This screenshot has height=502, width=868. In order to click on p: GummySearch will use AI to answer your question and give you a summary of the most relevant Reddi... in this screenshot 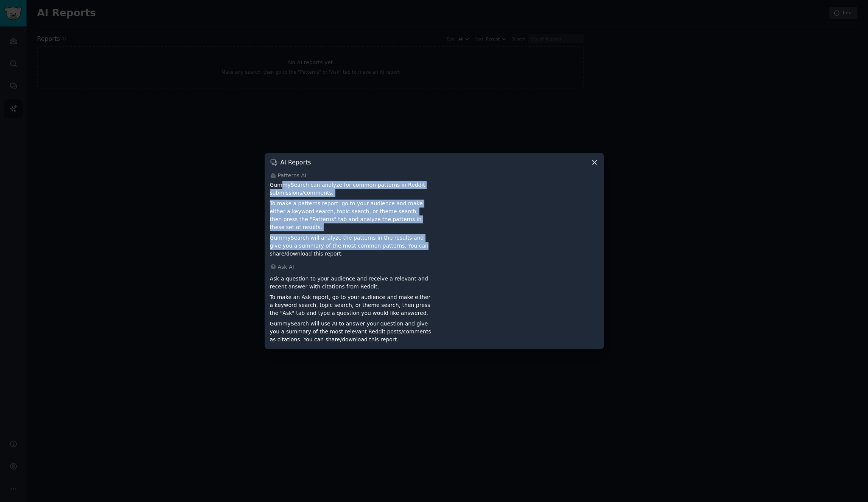, I will do `click(350, 332)`.